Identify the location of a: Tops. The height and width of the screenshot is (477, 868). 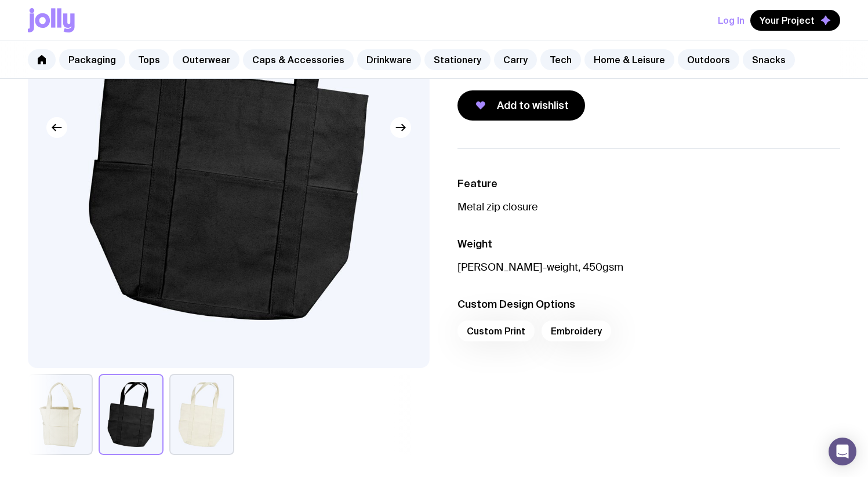
(149, 60).